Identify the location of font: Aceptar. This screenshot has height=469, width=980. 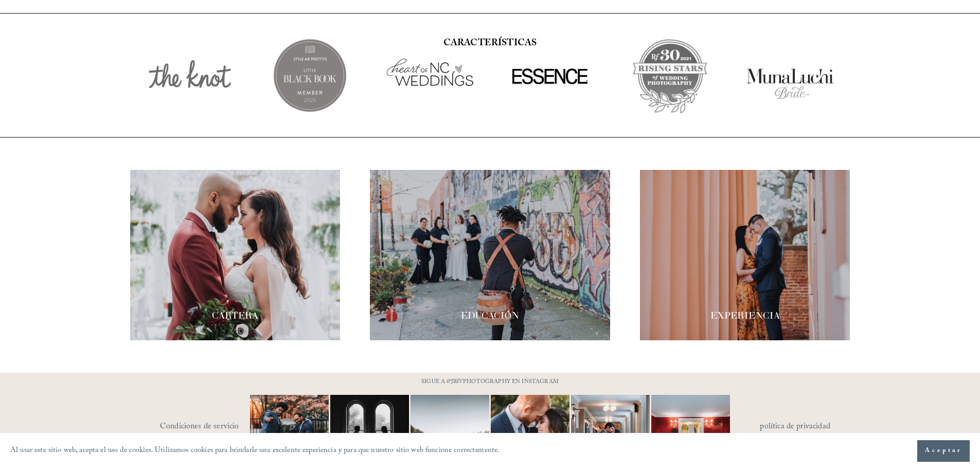
(943, 451).